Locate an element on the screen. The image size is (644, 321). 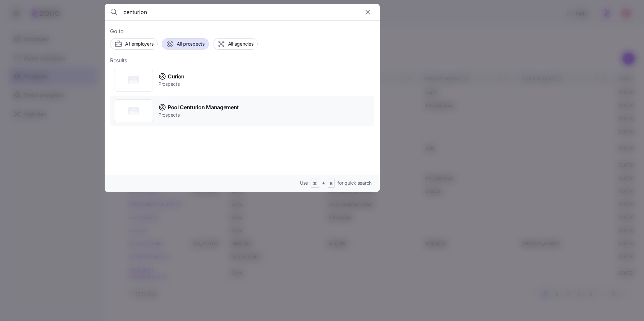
button: All employers is located at coordinates (134, 44).